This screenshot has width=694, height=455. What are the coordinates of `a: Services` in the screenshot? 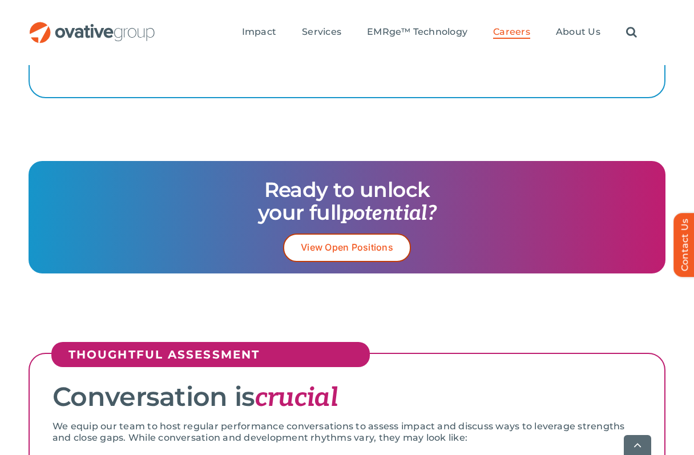 It's located at (321, 33).